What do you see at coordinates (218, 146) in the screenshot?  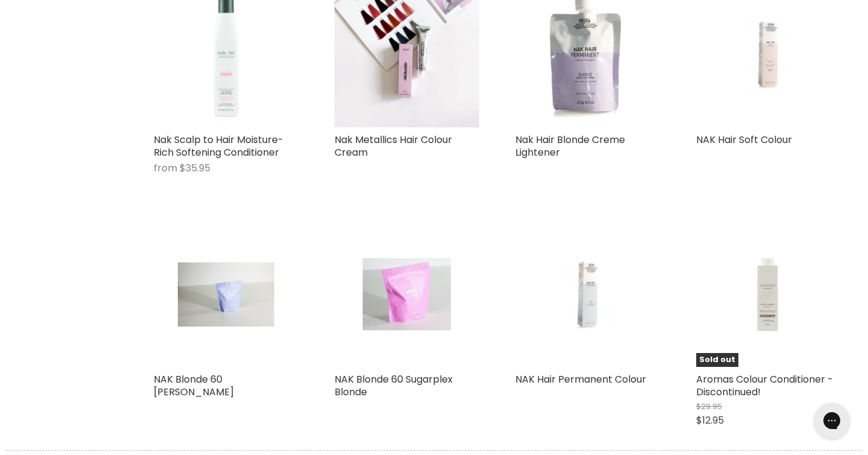 I see `a: Nak Scalp to Hair Moisture-Rich Softening Conditioner` at bounding box center [218, 146].